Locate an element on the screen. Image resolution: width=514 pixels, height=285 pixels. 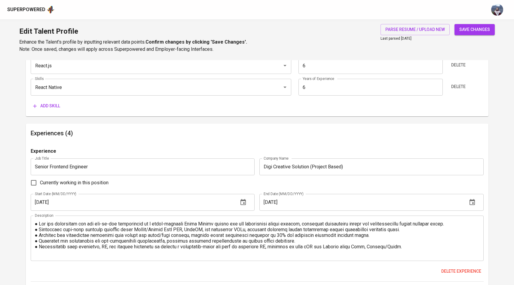
button: parse resume / upload new is located at coordinates (415, 29).